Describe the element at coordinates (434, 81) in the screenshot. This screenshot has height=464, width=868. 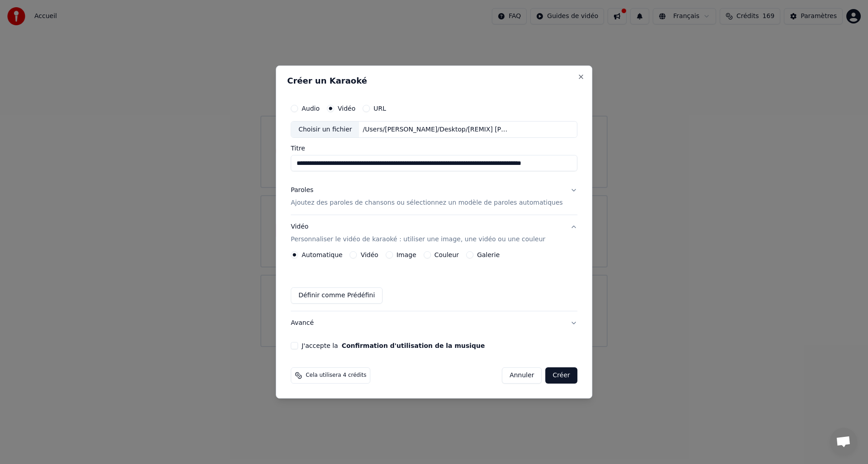
I see `h2: Créer un Karaoké` at that location.